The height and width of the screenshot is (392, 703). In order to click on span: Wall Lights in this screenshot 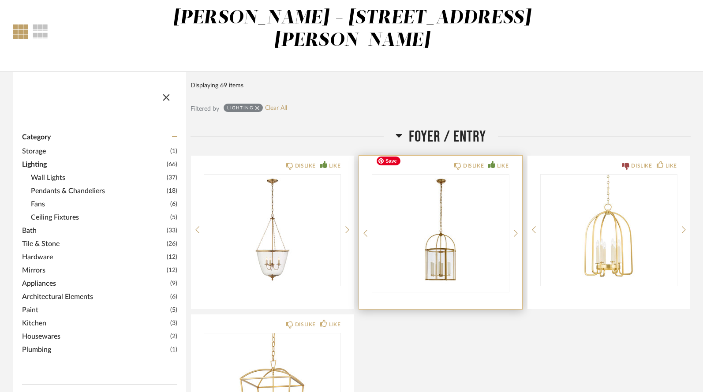, I will do `click(97, 178)`.